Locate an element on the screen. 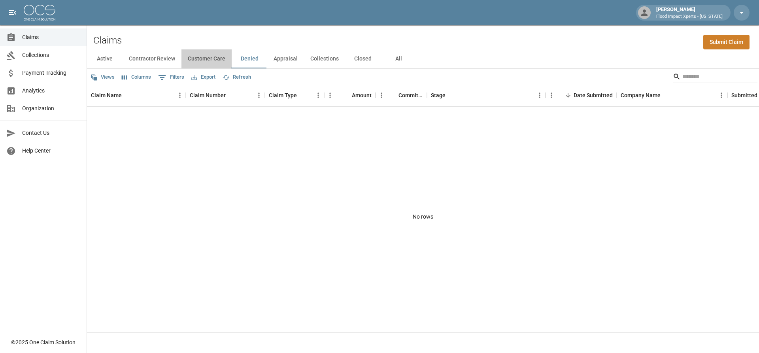 This screenshot has width=759, height=353. button: Select columns is located at coordinates (136, 77).